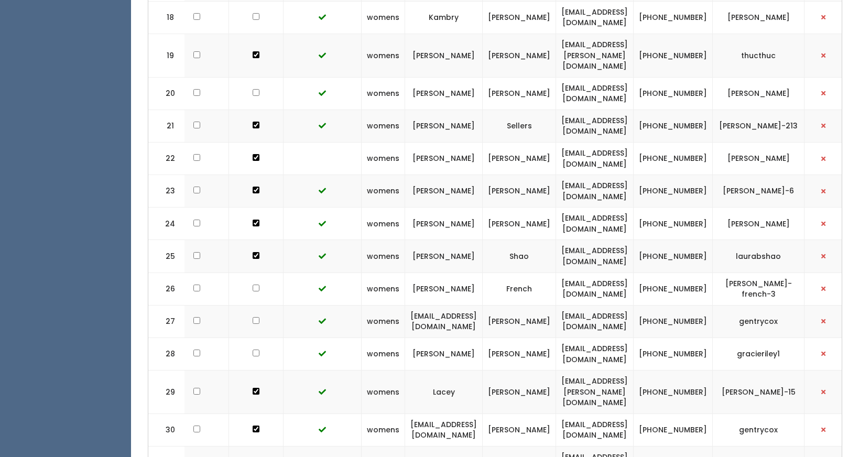  I want to click on td: 21, so click(167, 126).